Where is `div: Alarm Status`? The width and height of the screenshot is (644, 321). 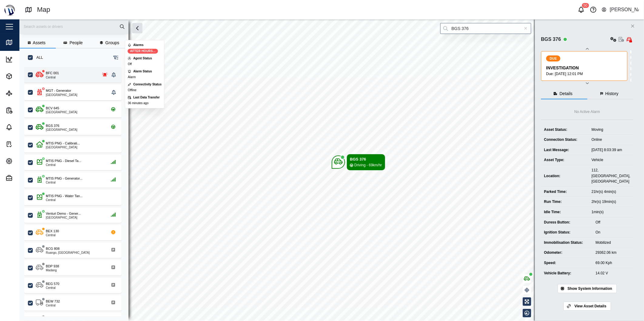 div: Alarm Status is located at coordinates (143, 71).